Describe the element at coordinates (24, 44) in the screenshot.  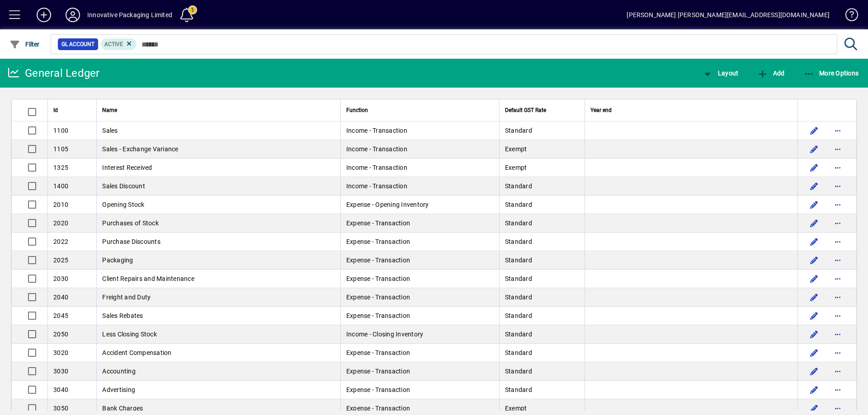
I see `button: Filter` at that location.